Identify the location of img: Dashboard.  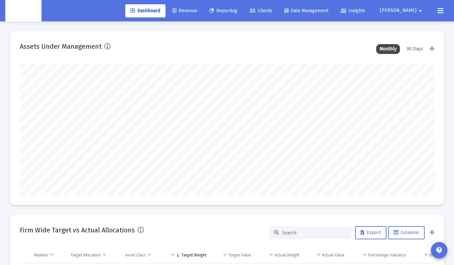
(23, 11).